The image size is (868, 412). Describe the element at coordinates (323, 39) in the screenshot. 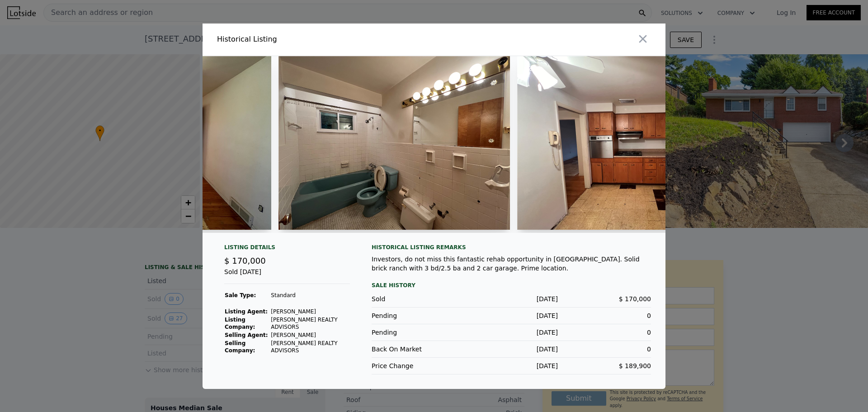

I see `div: Historical Listing` at that location.